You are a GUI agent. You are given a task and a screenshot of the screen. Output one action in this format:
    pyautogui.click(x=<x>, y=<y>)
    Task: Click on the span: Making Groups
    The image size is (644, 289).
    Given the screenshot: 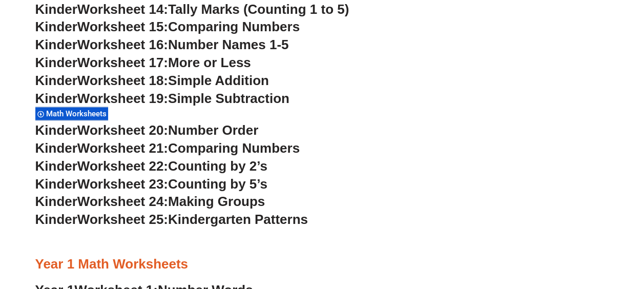 What is the action you would take?
    pyautogui.click(x=216, y=201)
    